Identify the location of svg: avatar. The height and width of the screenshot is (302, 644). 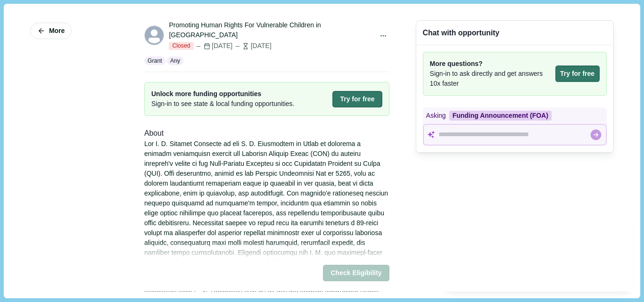
(154, 35).